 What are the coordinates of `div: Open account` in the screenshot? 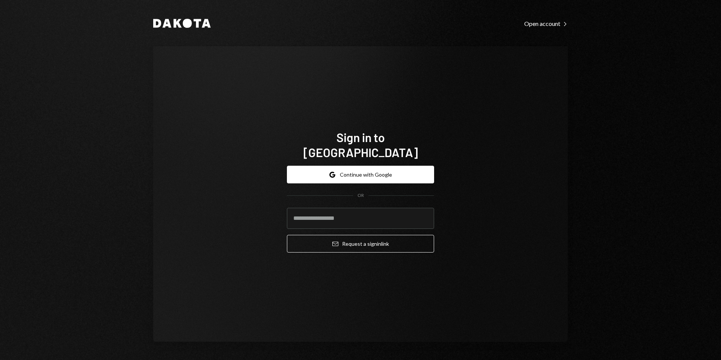 It's located at (546, 24).